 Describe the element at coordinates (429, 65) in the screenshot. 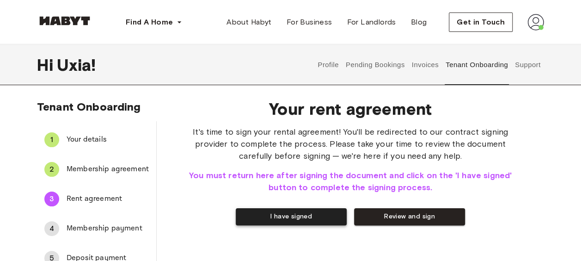

I see `div: user profile tabs` at that location.